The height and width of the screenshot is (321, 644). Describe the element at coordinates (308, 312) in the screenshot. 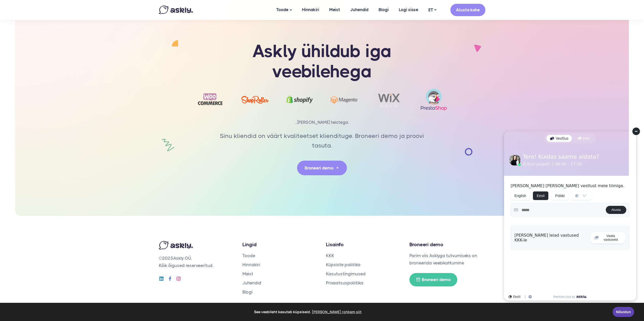

I see `span: See veebileht kasutab küpsiseid.` at that location.